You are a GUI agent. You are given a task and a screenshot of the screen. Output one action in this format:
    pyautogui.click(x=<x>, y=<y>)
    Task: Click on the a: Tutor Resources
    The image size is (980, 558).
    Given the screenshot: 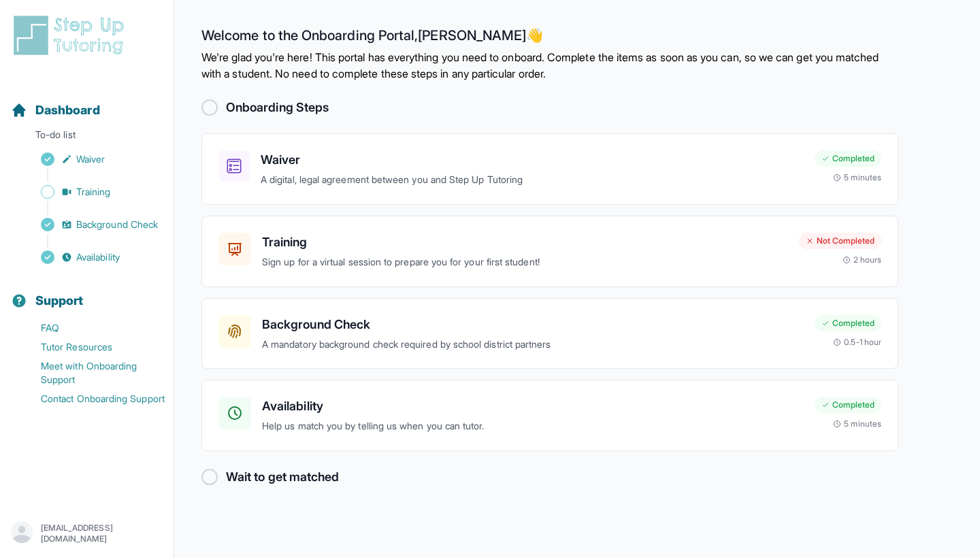 What is the action you would take?
    pyautogui.click(x=92, y=347)
    